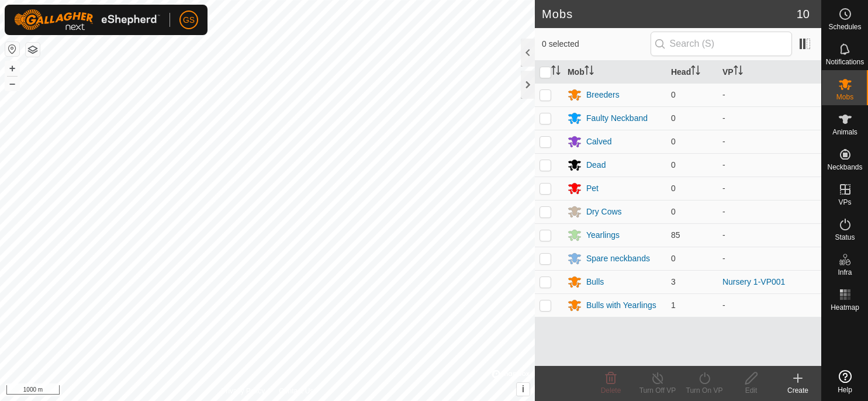  I want to click on div: Calved, so click(599, 142).